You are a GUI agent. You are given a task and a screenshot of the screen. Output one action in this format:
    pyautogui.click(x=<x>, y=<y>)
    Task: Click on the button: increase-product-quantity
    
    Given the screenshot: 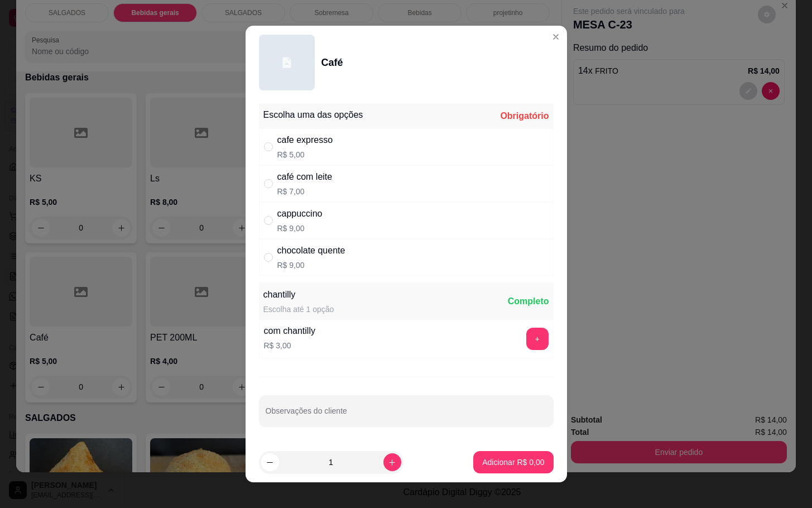 What is the action you would take?
    pyautogui.click(x=392, y=462)
    